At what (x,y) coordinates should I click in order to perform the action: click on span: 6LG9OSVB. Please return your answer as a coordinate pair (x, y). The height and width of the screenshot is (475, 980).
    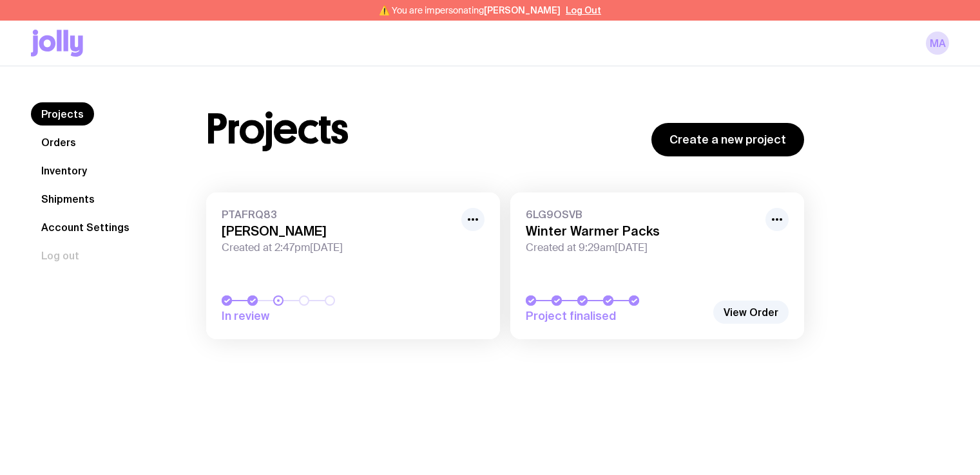
    Looking at the image, I should click on (642, 214).